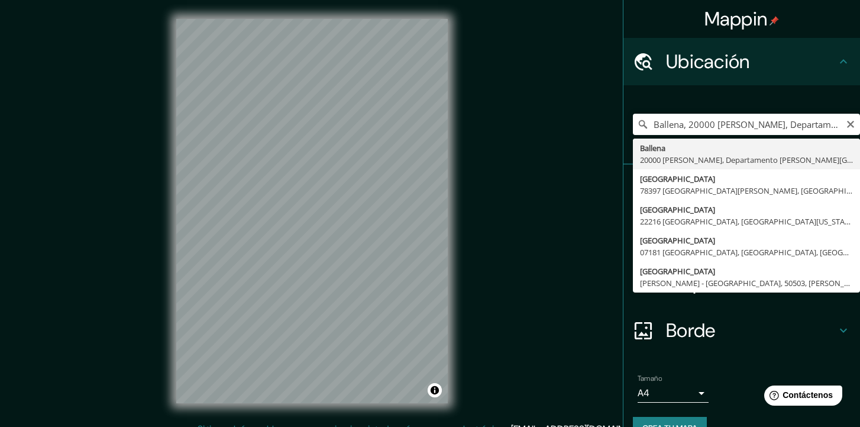 The image size is (860, 427). I want to click on div: A4, so click(673, 393).